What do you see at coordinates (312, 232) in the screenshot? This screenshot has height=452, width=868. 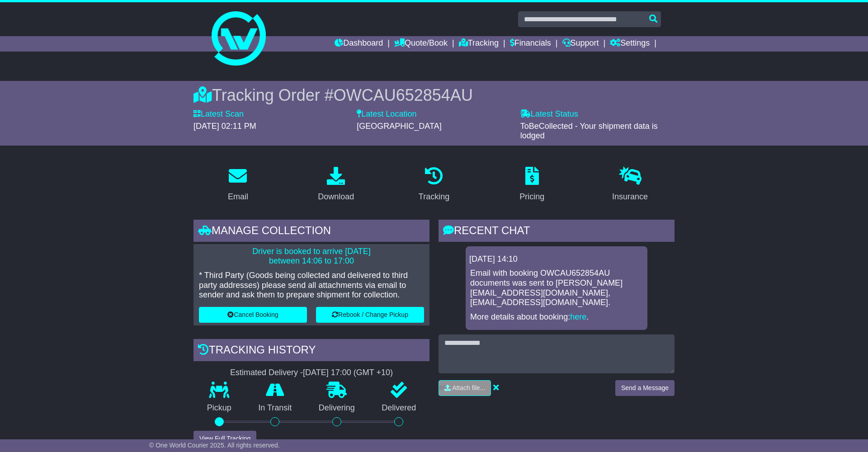 I see `div: Manage collection` at bounding box center [312, 232].